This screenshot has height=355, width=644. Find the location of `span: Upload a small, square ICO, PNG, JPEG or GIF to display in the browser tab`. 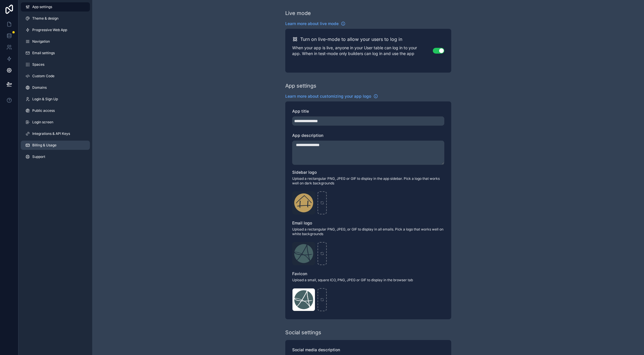

span: Upload a small, square ICO, PNG, JPEG or GIF to display in the browser tab is located at coordinates (368, 280).